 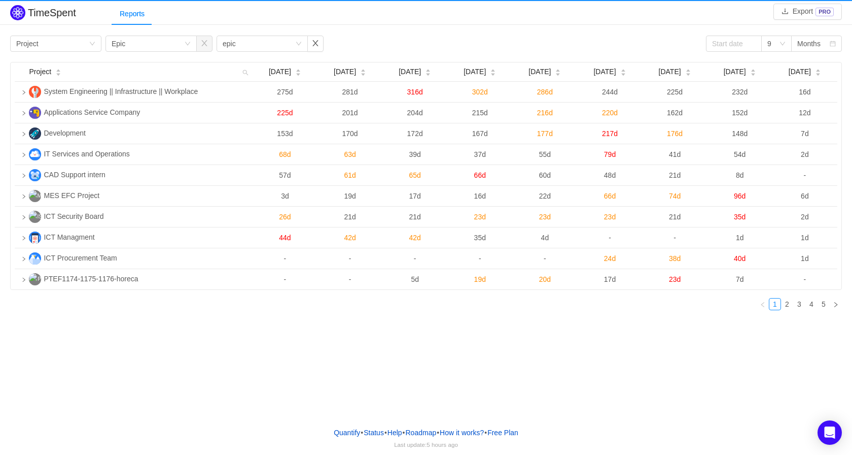 I want to click on span: 38d, so click(x=675, y=258).